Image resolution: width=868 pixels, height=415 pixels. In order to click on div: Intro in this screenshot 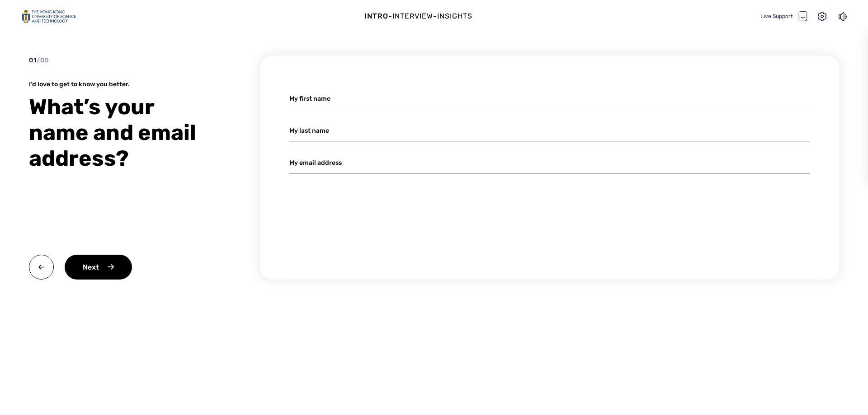, I will do `click(376, 16)`.